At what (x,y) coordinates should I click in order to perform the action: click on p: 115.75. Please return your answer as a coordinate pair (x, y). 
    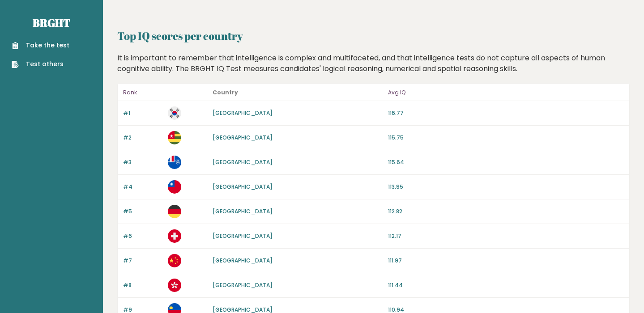
    Looking at the image, I should click on (506, 138).